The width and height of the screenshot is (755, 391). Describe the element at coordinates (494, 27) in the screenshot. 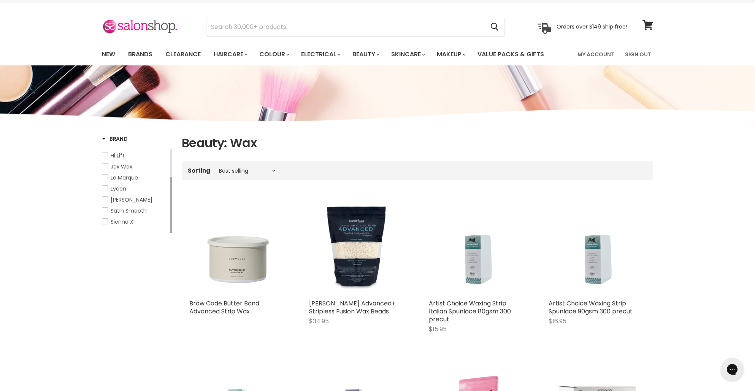

I see `button: Search` at that location.